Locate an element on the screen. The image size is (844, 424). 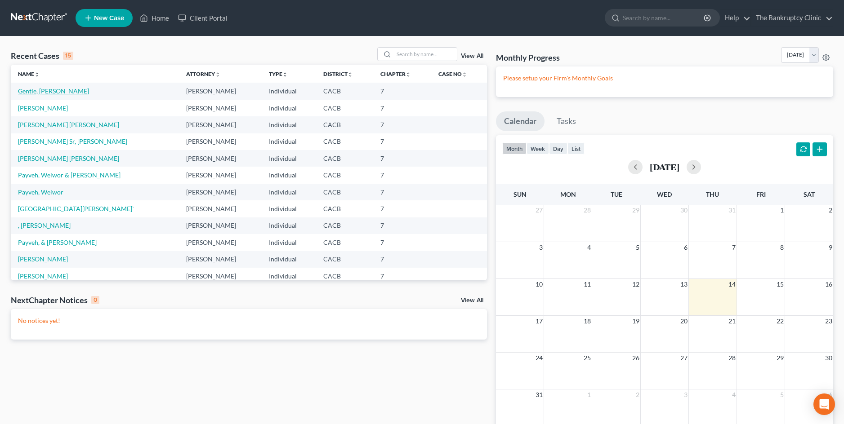
a: Districtunfold_more is located at coordinates (338, 74).